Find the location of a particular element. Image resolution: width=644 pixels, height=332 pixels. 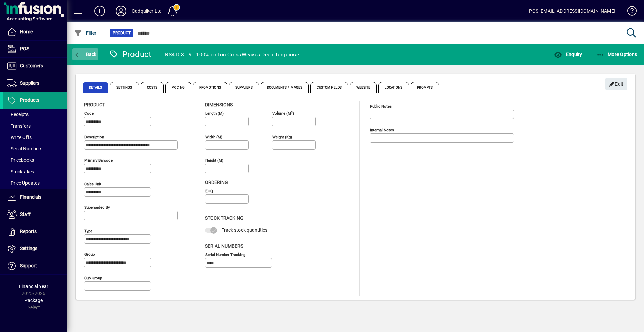

span: Package is located at coordinates (33, 301).